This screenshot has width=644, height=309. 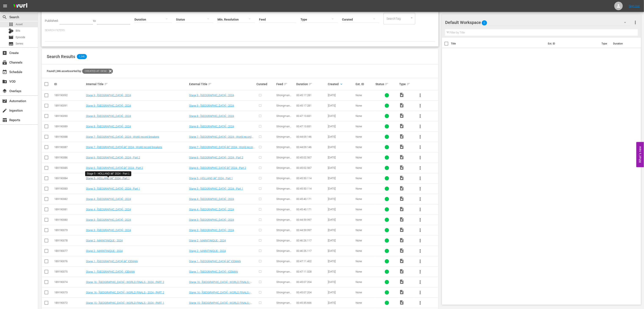 I want to click on span: Schedule, so click(x=5, y=72).